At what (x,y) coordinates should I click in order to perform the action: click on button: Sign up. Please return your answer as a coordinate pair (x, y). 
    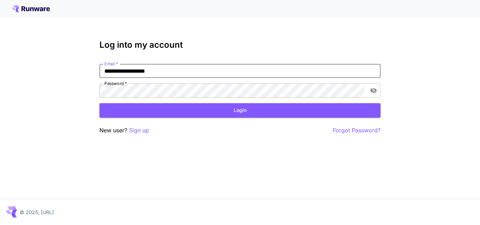
    Looking at the image, I should click on (139, 130).